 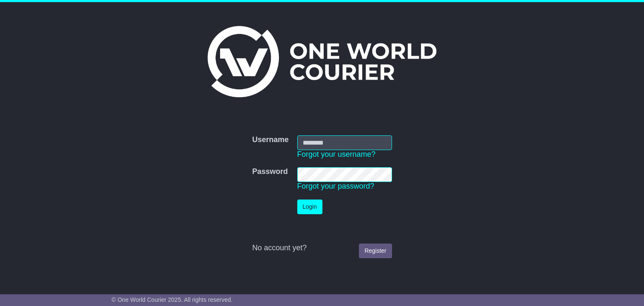 What do you see at coordinates (336, 186) in the screenshot?
I see `a: Forgot your password?` at bounding box center [336, 186].